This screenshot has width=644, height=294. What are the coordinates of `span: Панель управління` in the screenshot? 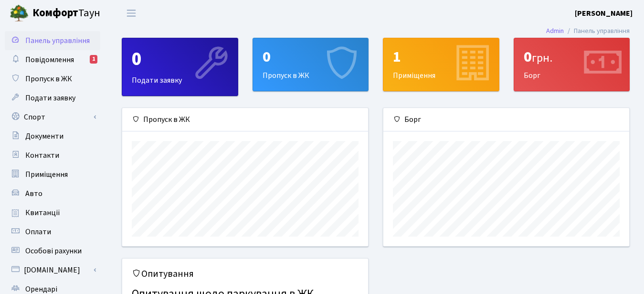 It's located at (58, 41).